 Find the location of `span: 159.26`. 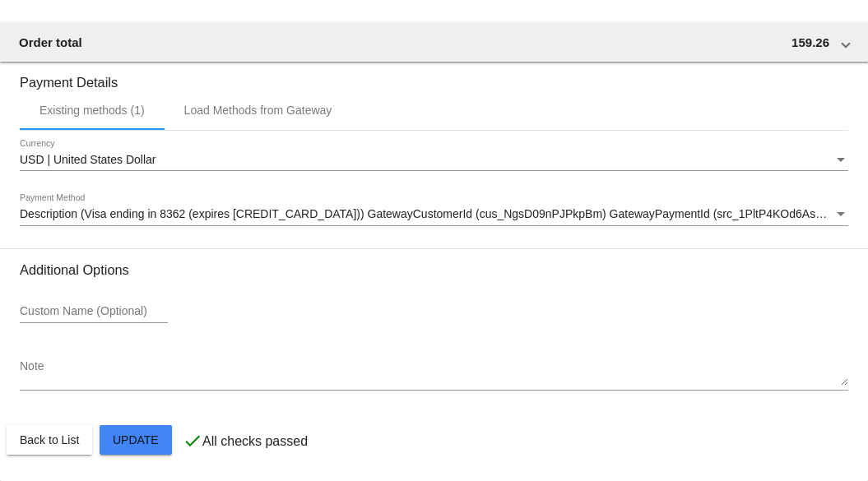

span: 159.26 is located at coordinates (810, 42).